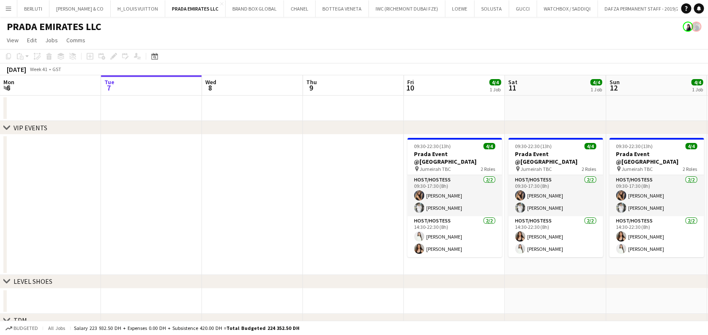 The width and height of the screenshot is (708, 335). I want to click on h1: PRADA EMIRATES LLC, so click(54, 27).